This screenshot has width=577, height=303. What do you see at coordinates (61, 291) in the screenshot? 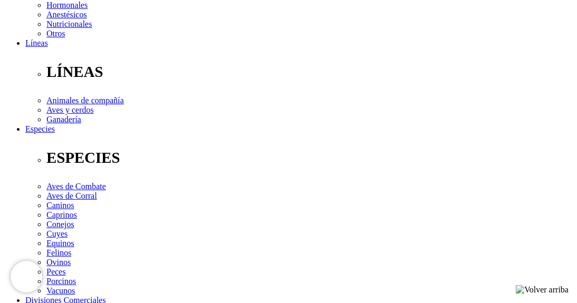
I see `a: Vacunos` at bounding box center [61, 291].